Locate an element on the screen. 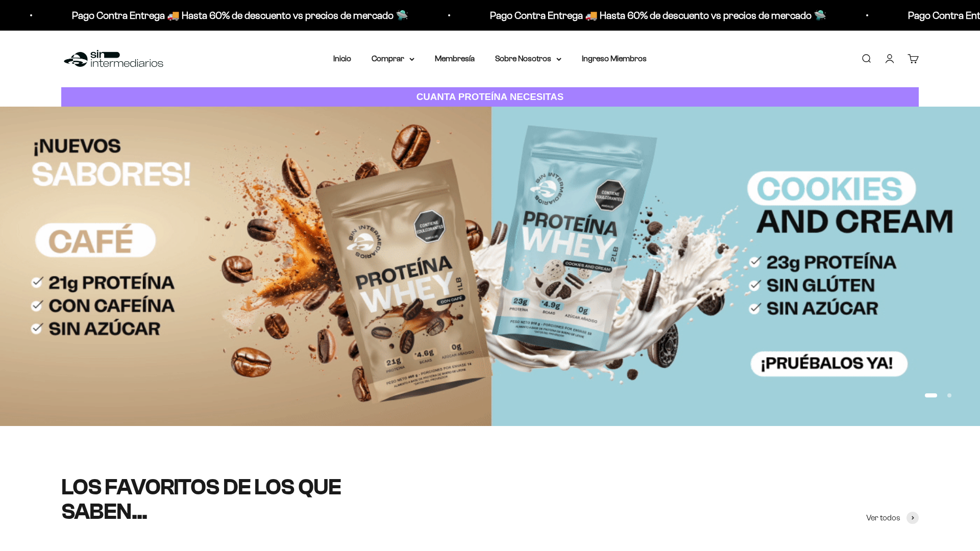  summary: Comprar is located at coordinates (393, 59).